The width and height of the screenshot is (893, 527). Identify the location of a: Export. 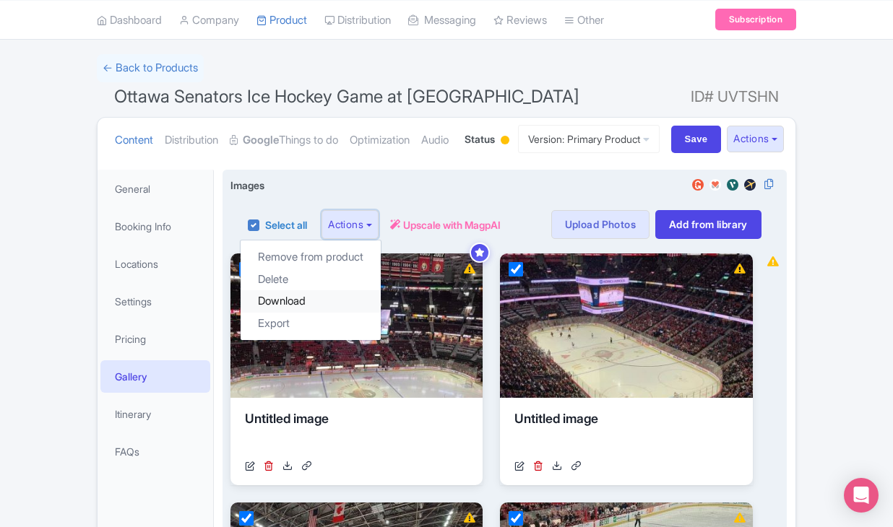
(311, 324).